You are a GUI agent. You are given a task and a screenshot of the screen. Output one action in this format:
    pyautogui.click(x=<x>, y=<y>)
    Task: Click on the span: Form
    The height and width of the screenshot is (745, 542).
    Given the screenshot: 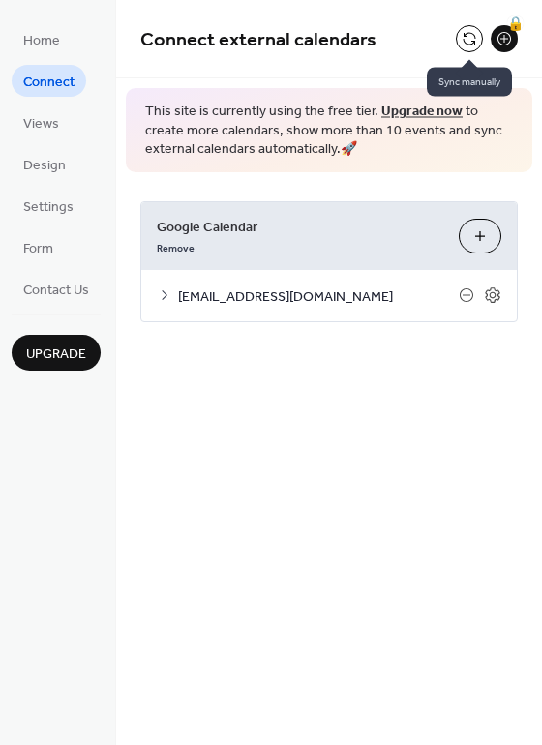 What is the action you would take?
    pyautogui.click(x=38, y=249)
    